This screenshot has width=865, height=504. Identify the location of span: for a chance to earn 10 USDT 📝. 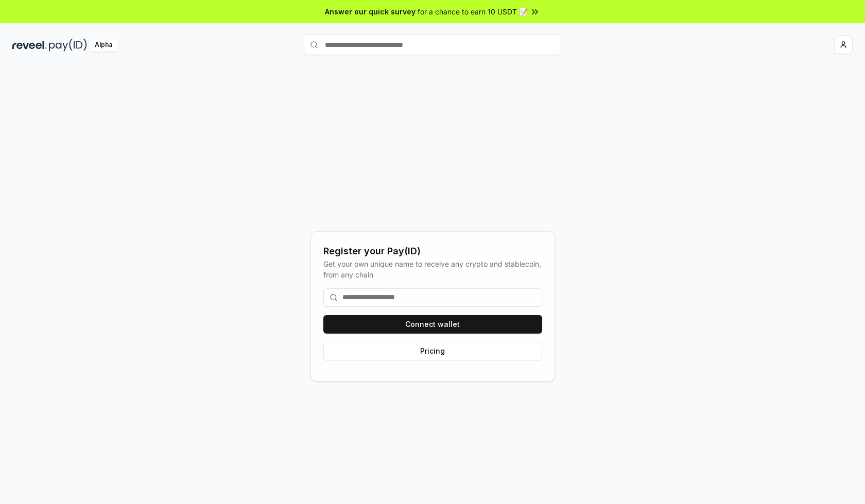
(473, 11).